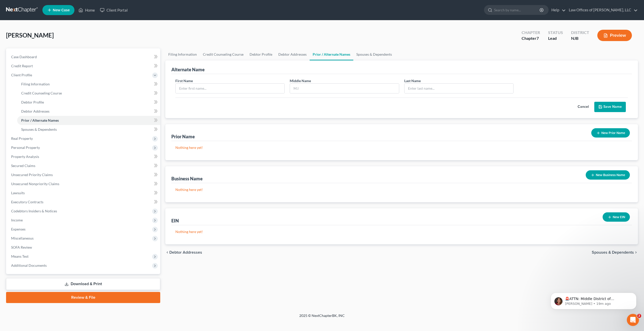  I want to click on span: Debtor Profile, so click(32, 102).